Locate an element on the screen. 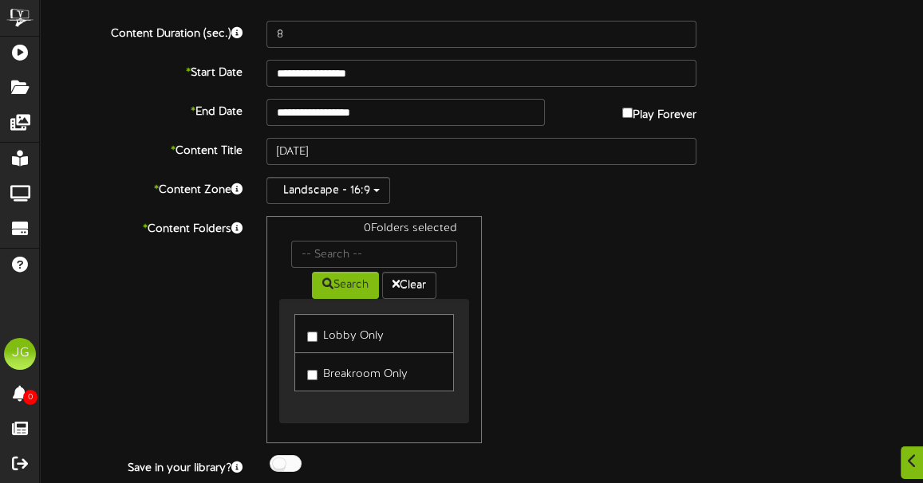  label: Play Forever is located at coordinates (659, 111).